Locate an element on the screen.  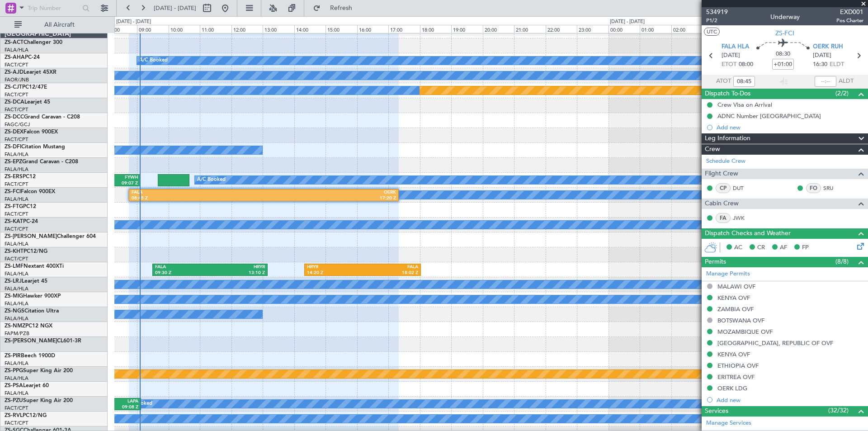
span: Refresh is located at coordinates (341, 8).